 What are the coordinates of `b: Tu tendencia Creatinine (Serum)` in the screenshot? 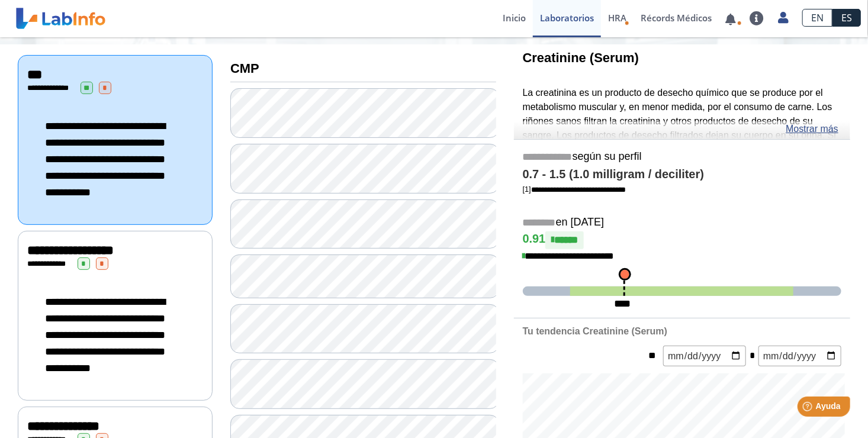 It's located at (595, 331).